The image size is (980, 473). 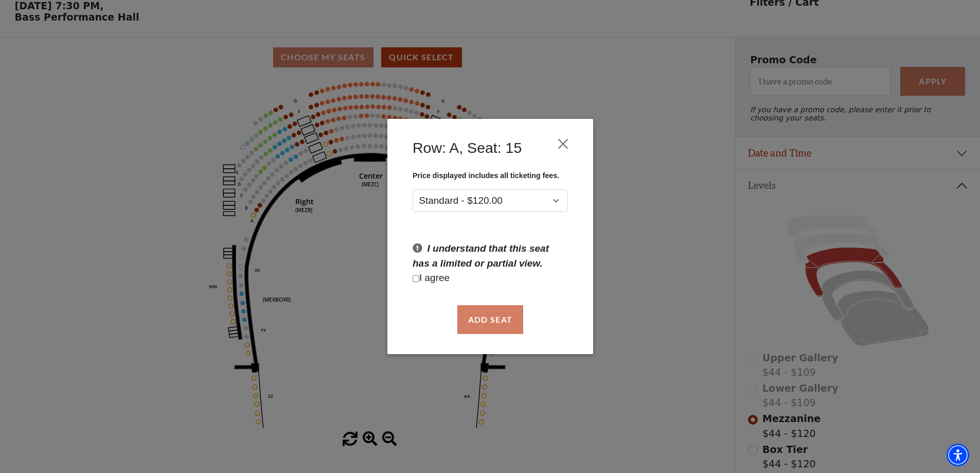 What do you see at coordinates (958, 455) in the screenshot?
I see `div: Accessibility Menu` at bounding box center [958, 455].